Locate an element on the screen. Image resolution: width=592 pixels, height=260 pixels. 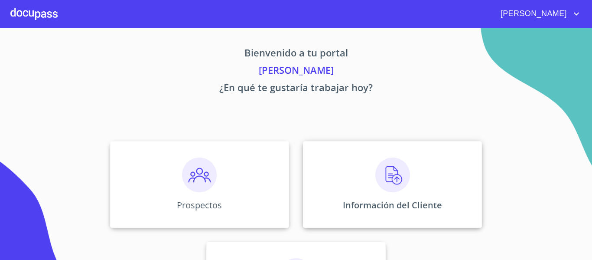
button: account of current user is located at coordinates (538, 14).